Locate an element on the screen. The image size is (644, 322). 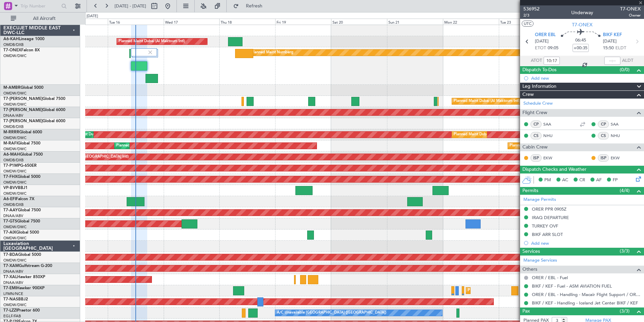
a: VP-BVVBBJ1 is located at coordinates (16, 188).